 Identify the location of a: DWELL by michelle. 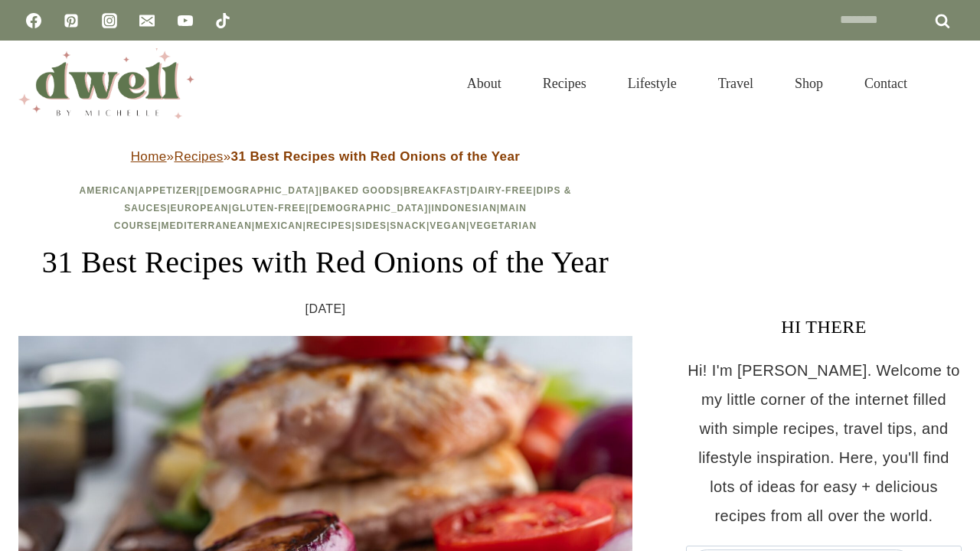
(106, 84).